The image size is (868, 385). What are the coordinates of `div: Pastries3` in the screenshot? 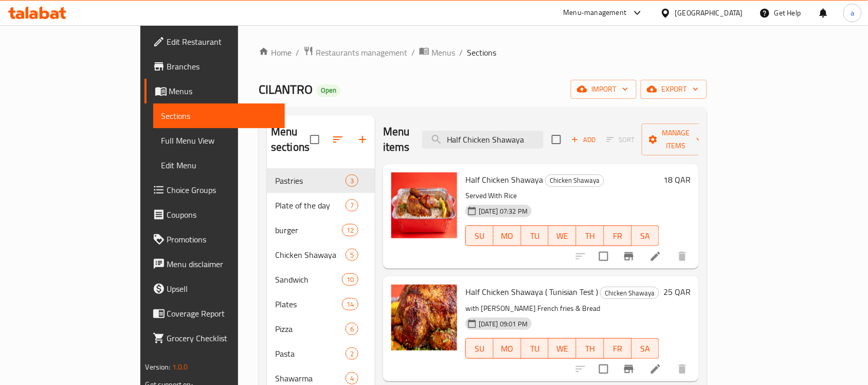 It's located at (321, 181).